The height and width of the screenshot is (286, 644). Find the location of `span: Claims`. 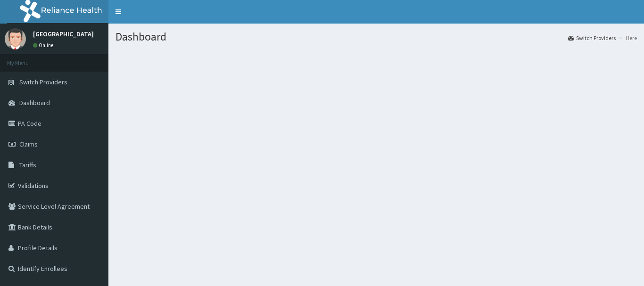

span: Claims is located at coordinates (28, 144).